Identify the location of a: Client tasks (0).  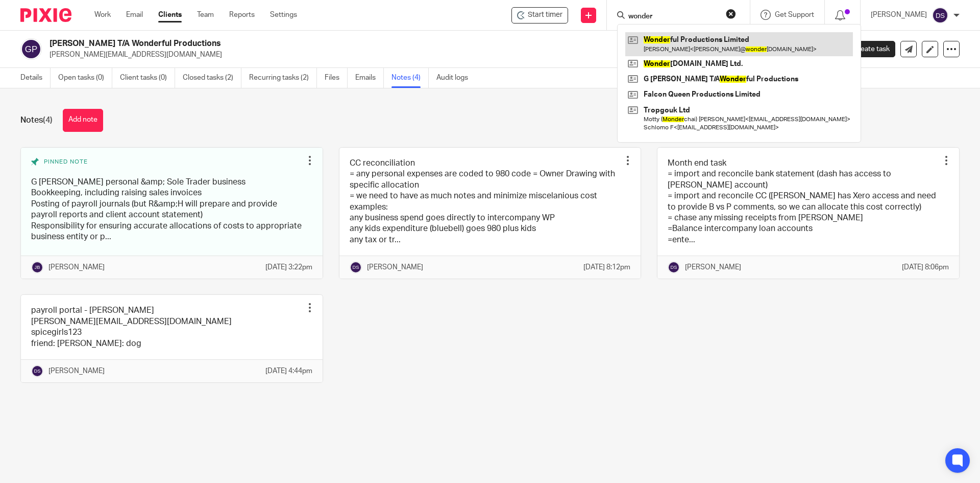
(148, 78).